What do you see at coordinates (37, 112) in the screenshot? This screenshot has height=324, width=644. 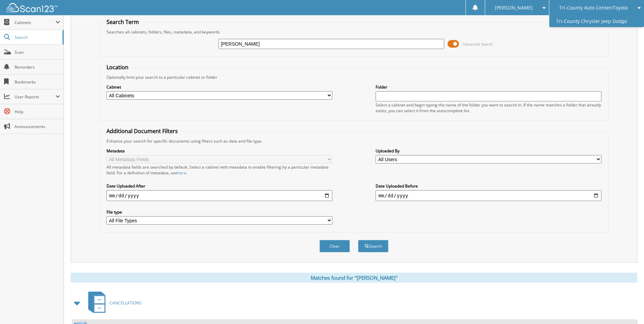 I see `span: Help` at bounding box center [37, 112].